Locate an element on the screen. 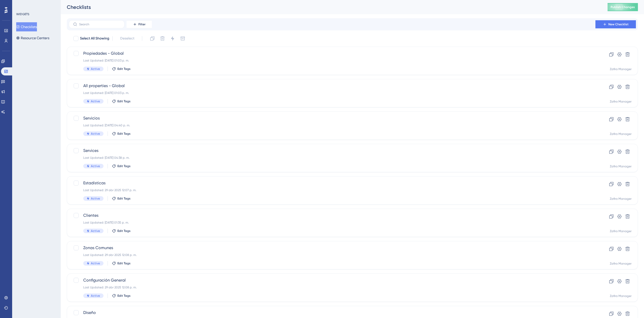  button: Filter is located at coordinates (139, 24).